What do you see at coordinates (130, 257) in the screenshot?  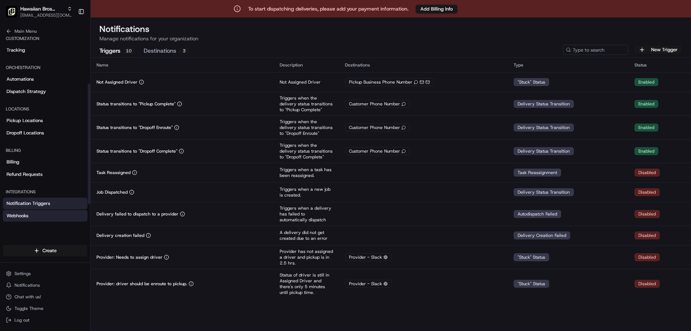 I see `p: Provider: Needs to assign driver` at bounding box center [130, 257].